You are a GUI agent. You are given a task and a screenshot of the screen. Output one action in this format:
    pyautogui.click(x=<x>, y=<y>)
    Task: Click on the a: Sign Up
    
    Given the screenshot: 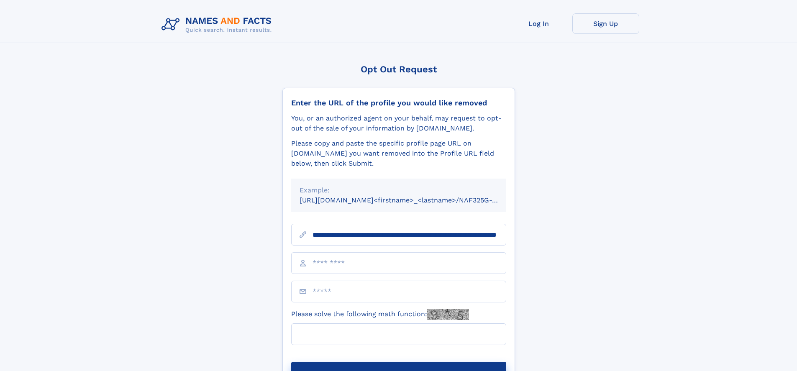 What is the action you would take?
    pyautogui.click(x=606, y=23)
    